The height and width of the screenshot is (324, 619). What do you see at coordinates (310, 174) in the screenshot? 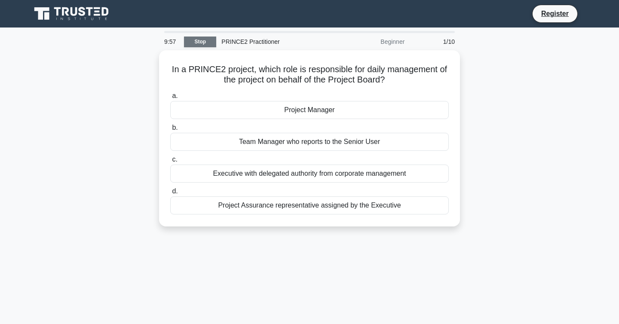
I see `div: Executive with delegated authority from corporate management` at bounding box center [310, 174].